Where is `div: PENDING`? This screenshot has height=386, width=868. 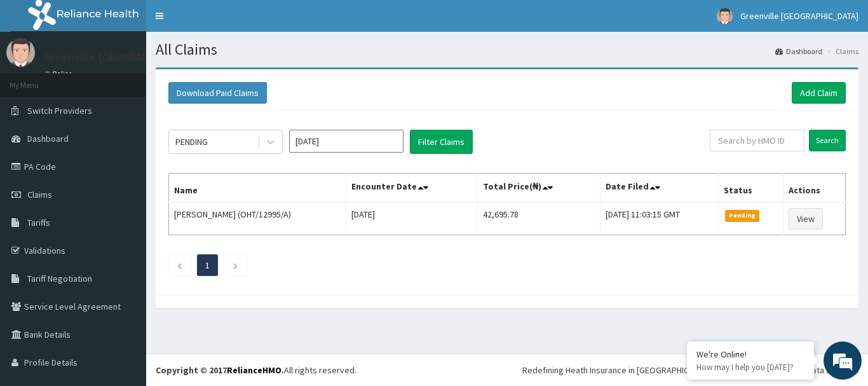
div: PENDING is located at coordinates (191, 142).